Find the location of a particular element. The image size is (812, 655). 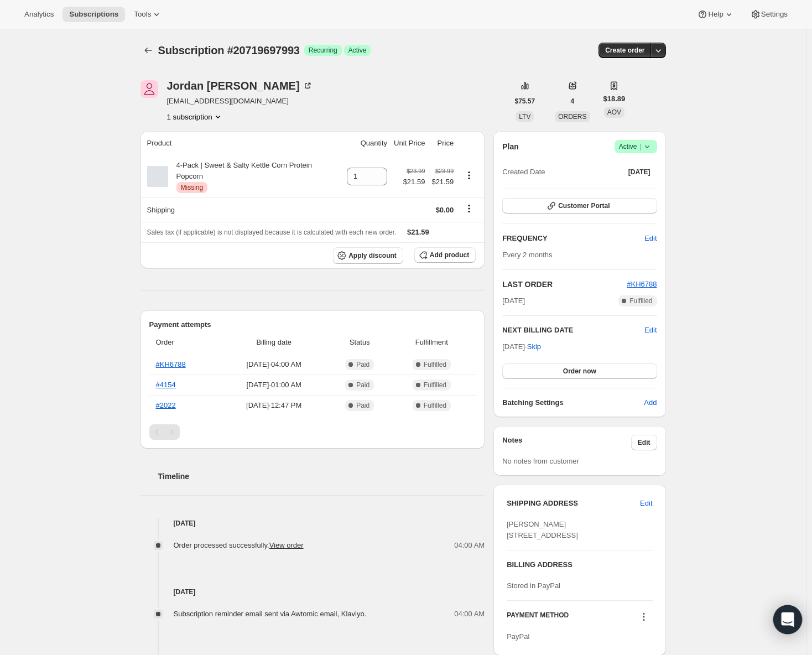

h6: Batching Settings is located at coordinates (573, 403).